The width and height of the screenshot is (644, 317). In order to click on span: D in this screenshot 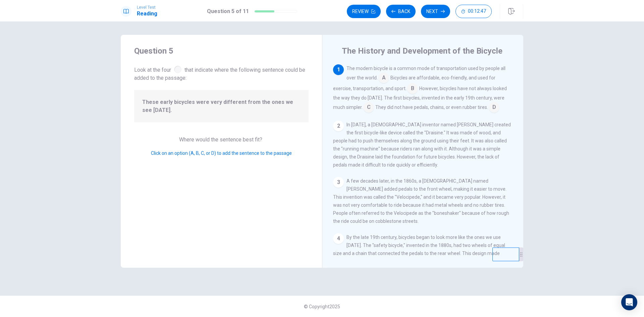, I will do `click(494, 107)`.